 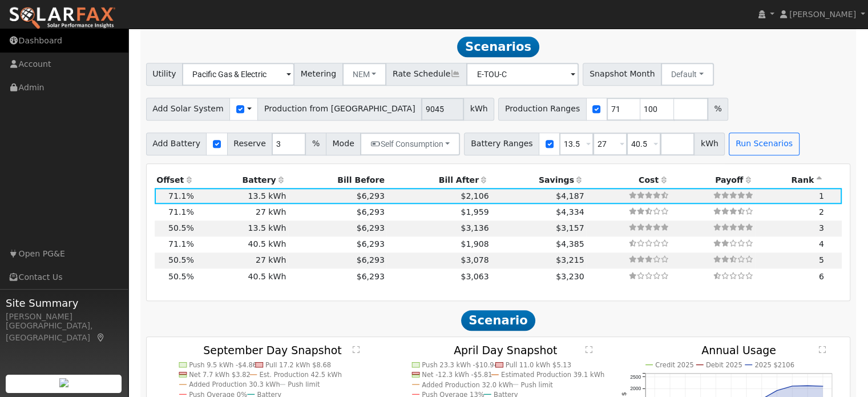 What do you see at coordinates (674, 365) in the screenshot?
I see `text: Credit 2025` at bounding box center [674, 365].